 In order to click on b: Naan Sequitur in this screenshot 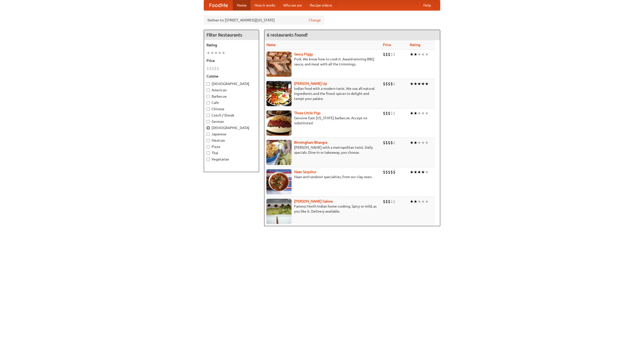, I will do `click(305, 172)`.